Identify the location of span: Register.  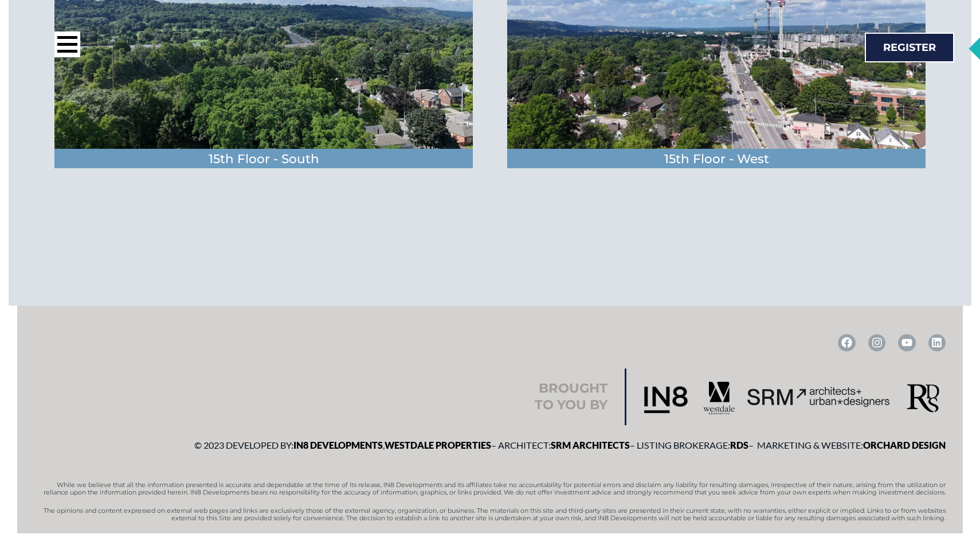
(909, 47).